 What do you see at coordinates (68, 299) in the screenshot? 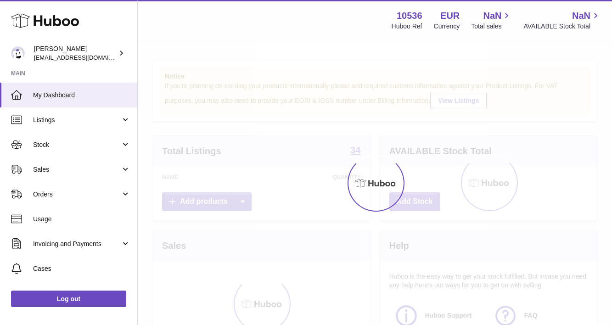
I see `a: Log out` at bounding box center [68, 299].